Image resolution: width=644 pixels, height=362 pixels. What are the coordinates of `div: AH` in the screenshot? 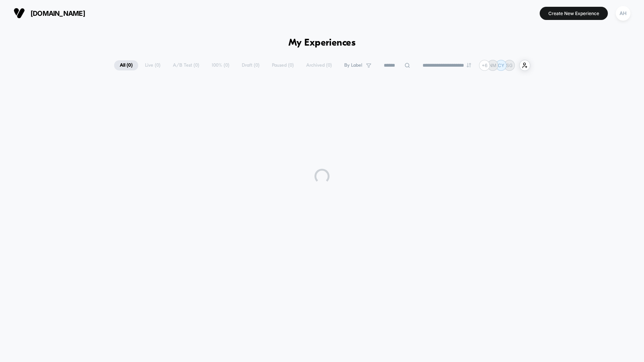 It's located at (623, 13).